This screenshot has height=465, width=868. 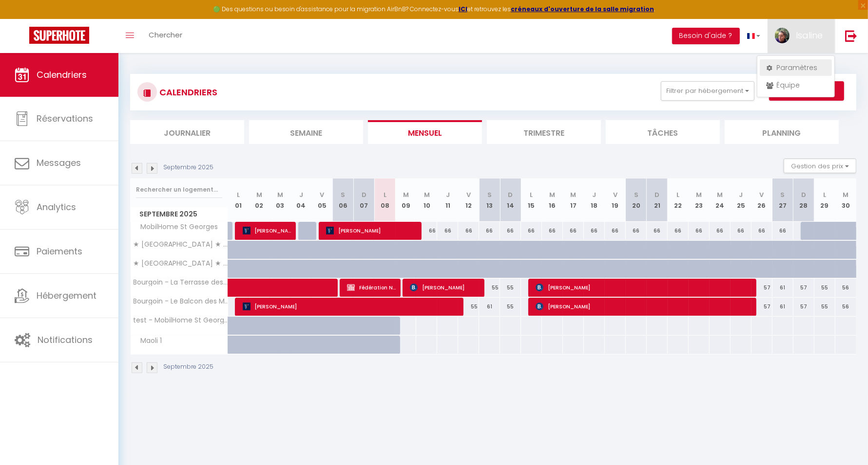 I want to click on th: 07, so click(x=363, y=200).